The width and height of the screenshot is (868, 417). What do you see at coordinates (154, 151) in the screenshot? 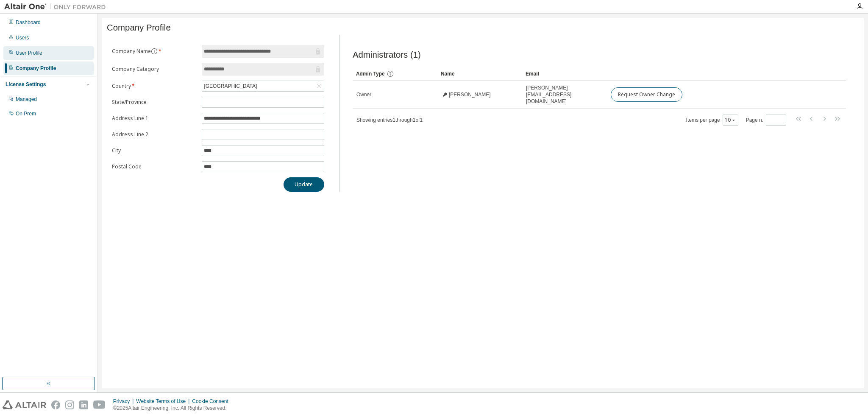
I see `label: City` at bounding box center [154, 151].